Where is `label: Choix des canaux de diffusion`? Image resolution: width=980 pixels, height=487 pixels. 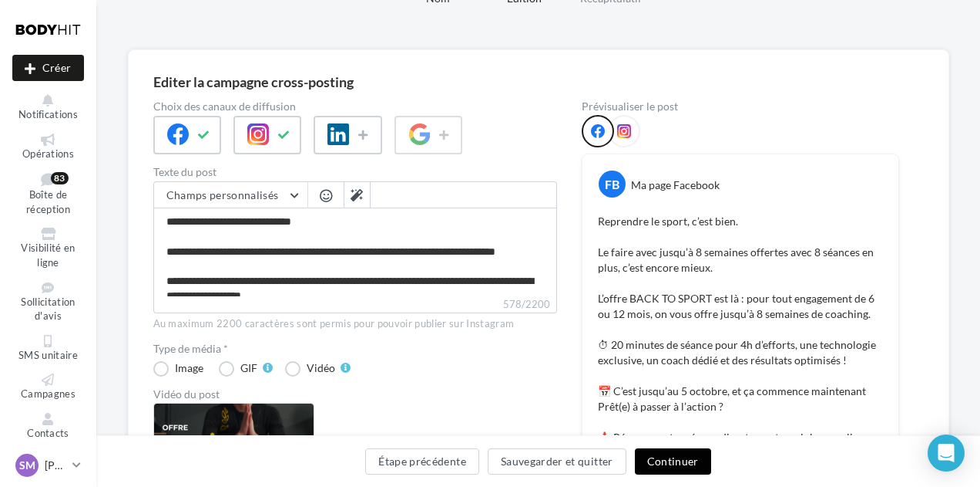 label: Choix des canaux de diffusion is located at coordinates (355, 106).